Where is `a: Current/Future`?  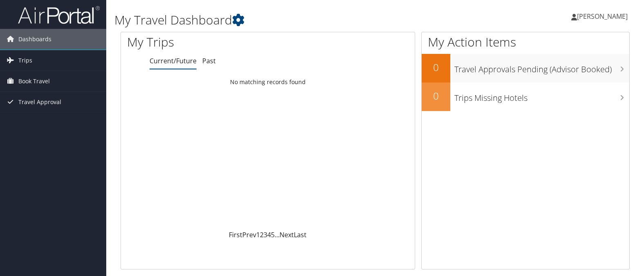 a: Current/Future is located at coordinates (173, 61).